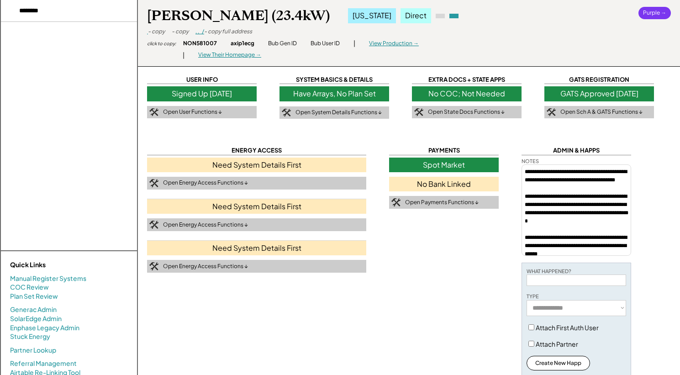 The width and height of the screenshot is (680, 375). What do you see at coordinates (530, 161) in the screenshot?
I see `div: NOTES` at bounding box center [530, 161].